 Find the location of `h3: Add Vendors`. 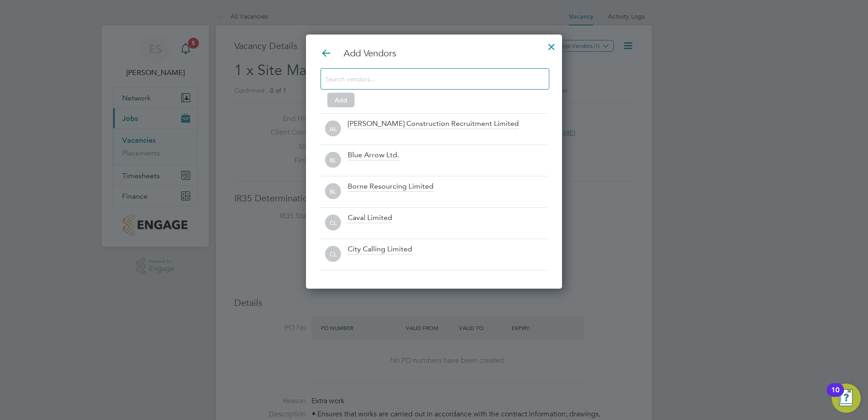

h3: Add Vendors is located at coordinates (434, 53).